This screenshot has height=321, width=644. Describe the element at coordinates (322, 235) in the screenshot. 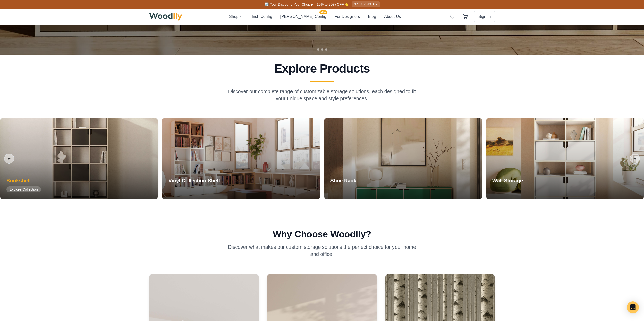

I see `h2: Why Choose Woodlly?` at that location.